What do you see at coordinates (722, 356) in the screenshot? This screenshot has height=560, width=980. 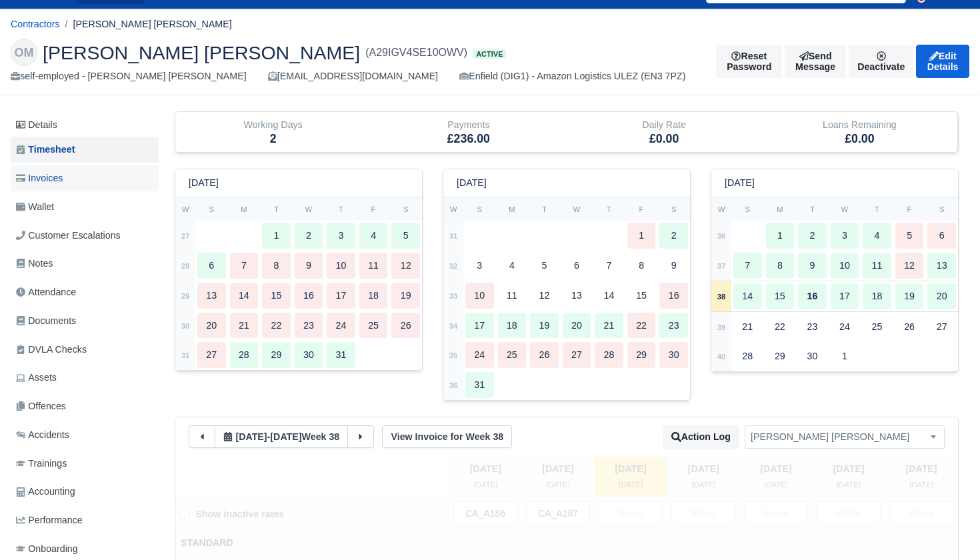 I see `strong: 40` at bounding box center [722, 356].